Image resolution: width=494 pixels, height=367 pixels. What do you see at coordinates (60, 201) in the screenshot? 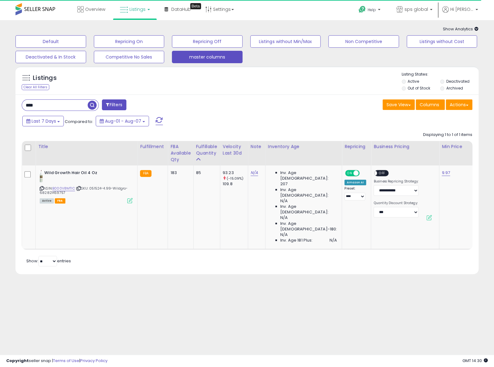
I see `span: FBA` at bounding box center [60, 201].